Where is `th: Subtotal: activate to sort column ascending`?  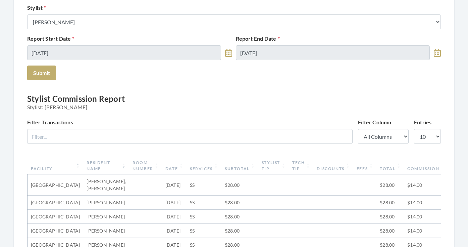
th: Subtotal: activate to sort column ascending is located at coordinates (240, 166).